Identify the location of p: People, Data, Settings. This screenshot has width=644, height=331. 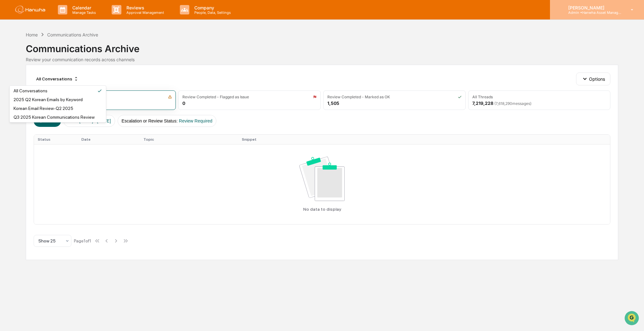
(212, 12).